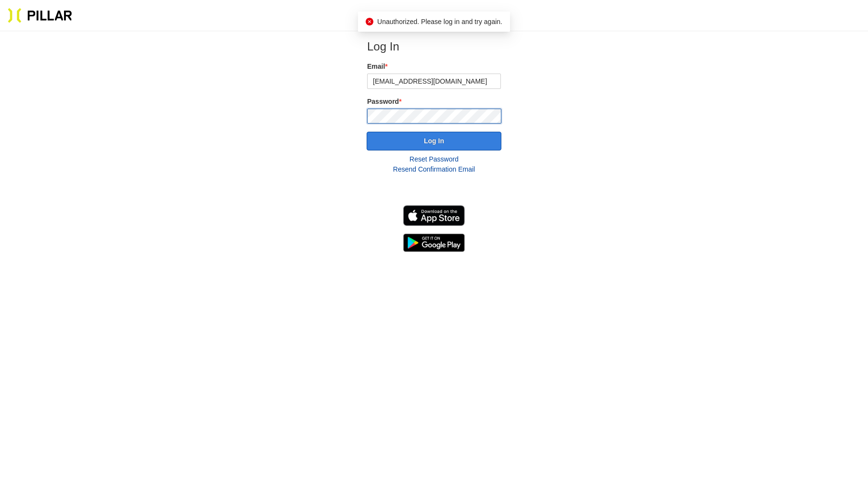 This screenshot has width=868, height=498. Describe the element at coordinates (434, 47) in the screenshot. I see `h2: Log In` at that location.